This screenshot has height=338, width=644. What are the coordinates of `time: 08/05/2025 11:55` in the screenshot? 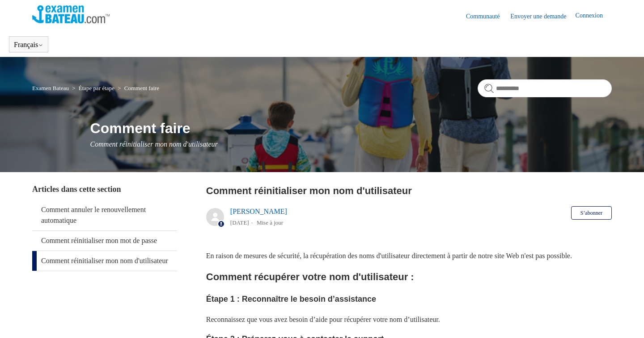 It's located at (240, 222).